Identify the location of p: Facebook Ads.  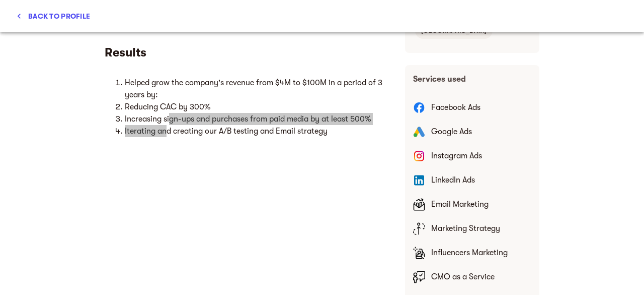
(481, 108).